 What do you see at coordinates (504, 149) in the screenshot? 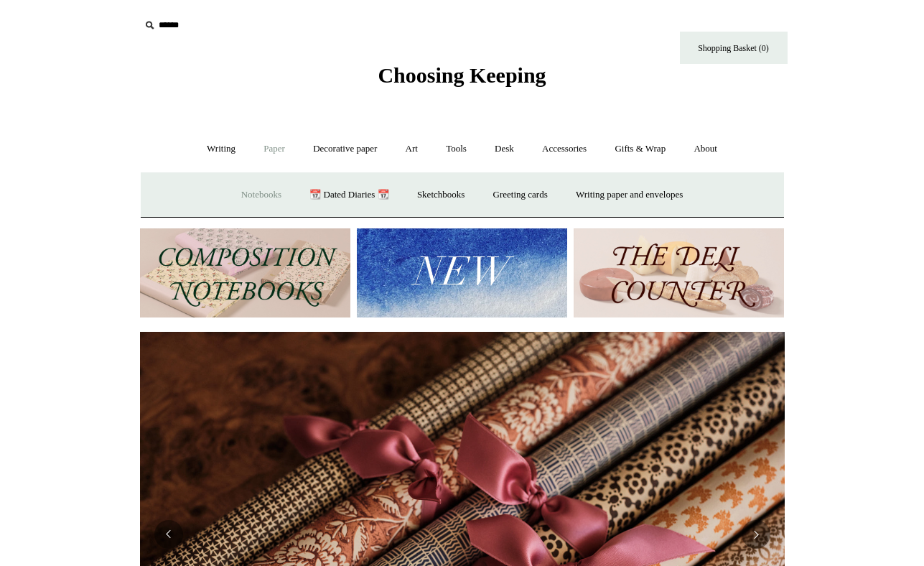
I see `a: Desk` at bounding box center [504, 149].